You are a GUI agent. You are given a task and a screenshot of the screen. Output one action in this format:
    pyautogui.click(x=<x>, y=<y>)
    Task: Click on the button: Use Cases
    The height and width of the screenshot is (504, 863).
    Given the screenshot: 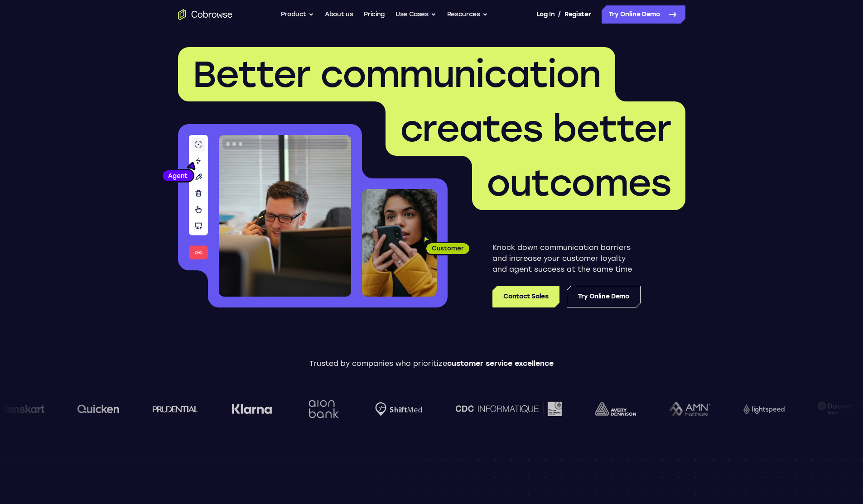 What is the action you would take?
    pyautogui.click(x=416, y=14)
    